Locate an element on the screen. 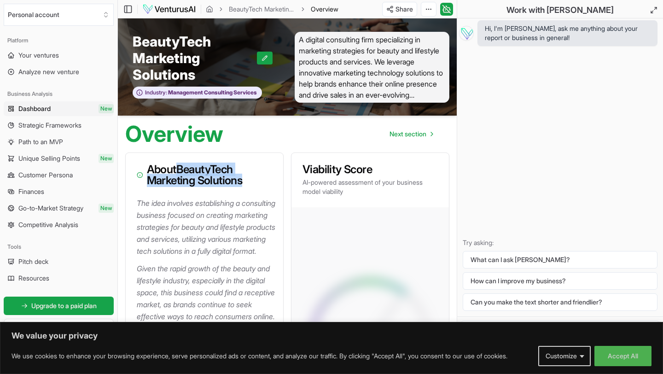 The width and height of the screenshot is (663, 374). h3: Viability Score is located at coordinates (370, 169).